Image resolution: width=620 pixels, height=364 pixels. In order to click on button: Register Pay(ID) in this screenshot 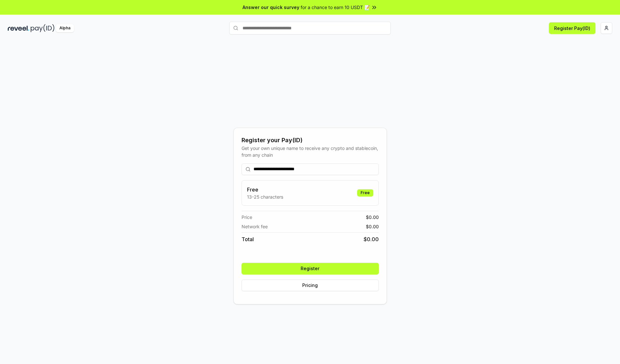, I will do `click(572, 28)`.